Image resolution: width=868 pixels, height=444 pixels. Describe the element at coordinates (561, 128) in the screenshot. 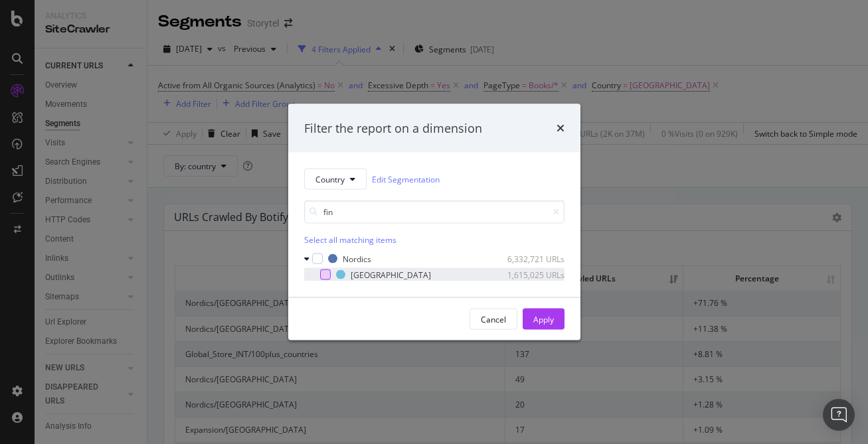

I see `div: times` at that location.